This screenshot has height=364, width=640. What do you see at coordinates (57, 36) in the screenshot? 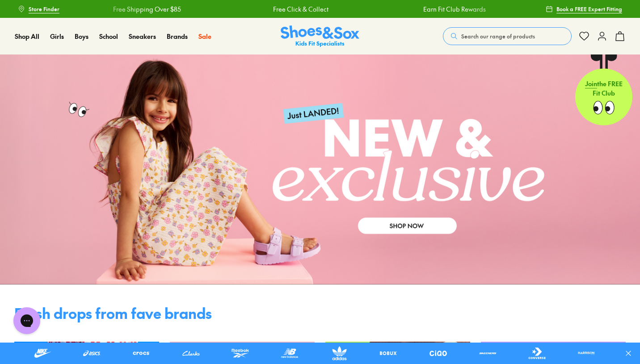
I see `span: Girls` at bounding box center [57, 36].